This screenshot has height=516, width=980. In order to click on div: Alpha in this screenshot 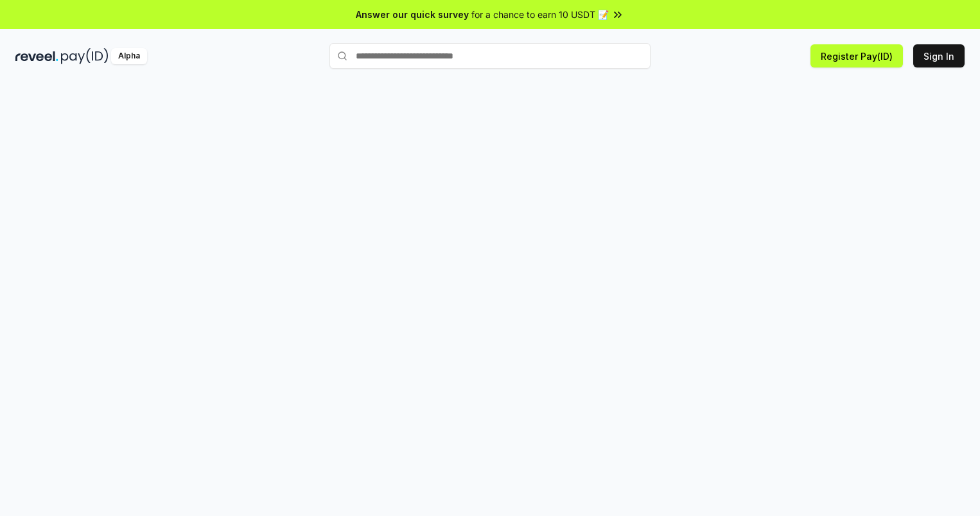, I will do `click(129, 56)`.